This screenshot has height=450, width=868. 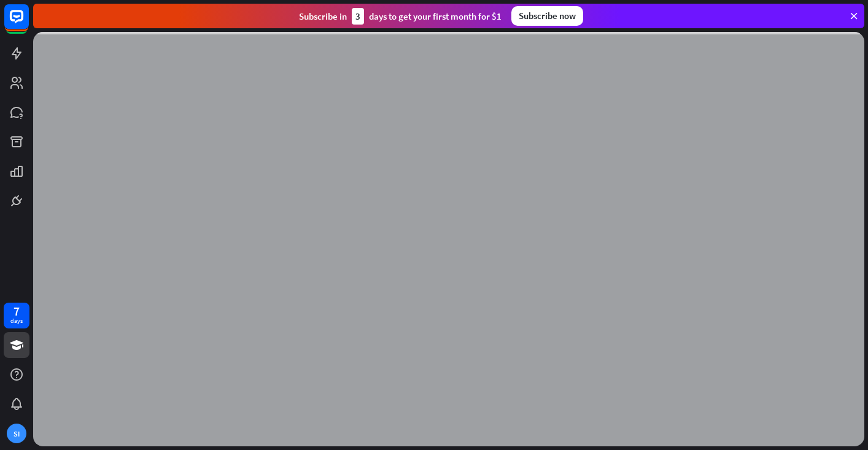 What do you see at coordinates (400, 16) in the screenshot?
I see `div: Subscribe in days to get your first month for $1` at bounding box center [400, 16].